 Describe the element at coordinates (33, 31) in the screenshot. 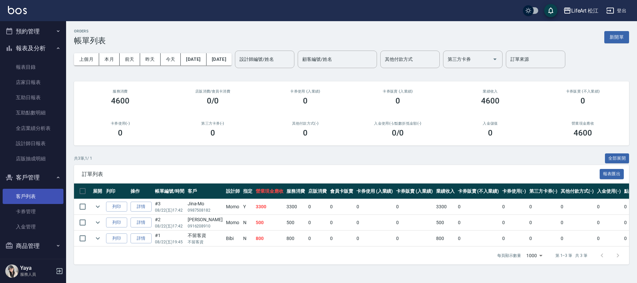

I see `button: 預約管理` at that location.